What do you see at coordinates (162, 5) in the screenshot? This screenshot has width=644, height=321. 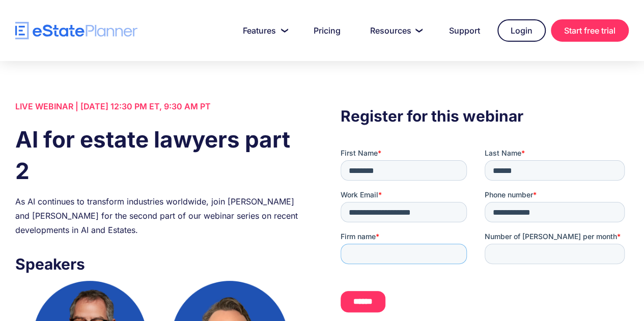 I see `span: Last Name` at bounding box center [162, 5].